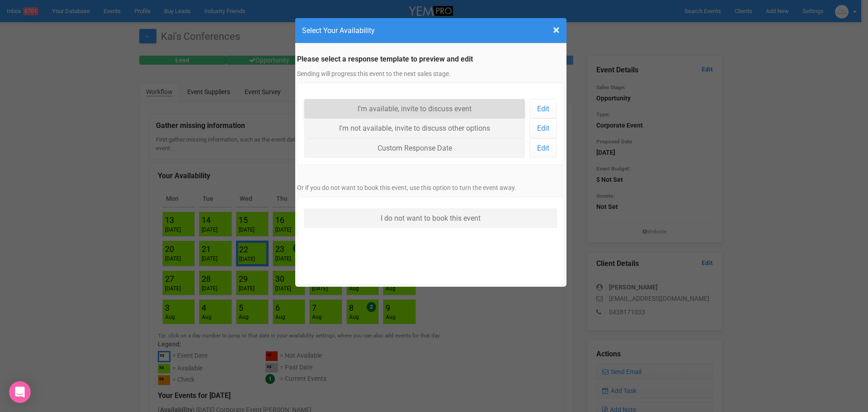  What do you see at coordinates (415, 109) in the screenshot?
I see `a: I'm available, invite to discuss event` at bounding box center [415, 109].